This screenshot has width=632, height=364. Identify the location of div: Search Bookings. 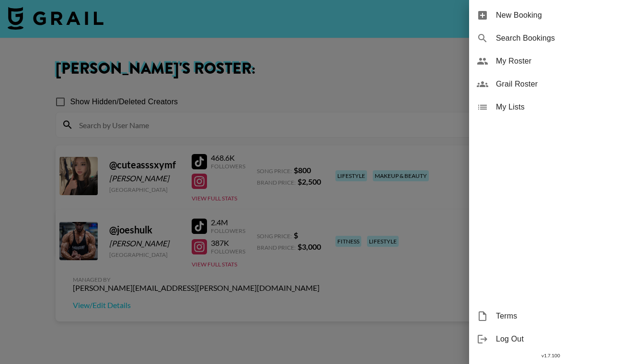
(550, 38).